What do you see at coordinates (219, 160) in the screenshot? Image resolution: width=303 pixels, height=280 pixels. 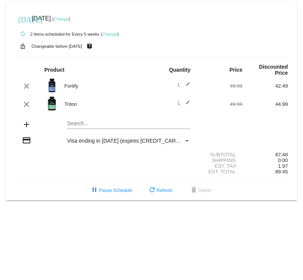 I see `div: Shipping` at bounding box center [219, 160].